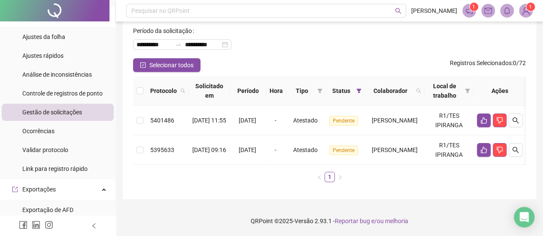 Image resolution: width=543 pixels, height=236 pixels. Describe the element at coordinates (526, 11) in the screenshot. I see `img: 81618` at that location.